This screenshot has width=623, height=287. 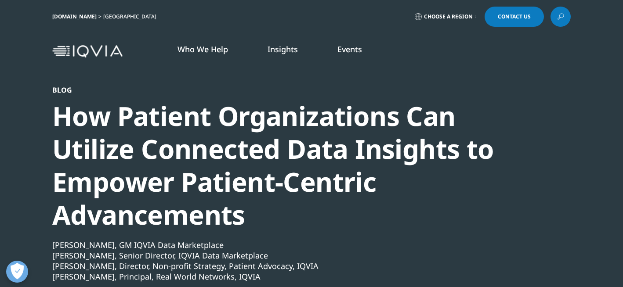 What do you see at coordinates (514, 17) in the screenshot?
I see `a: Contact Us` at bounding box center [514, 17].